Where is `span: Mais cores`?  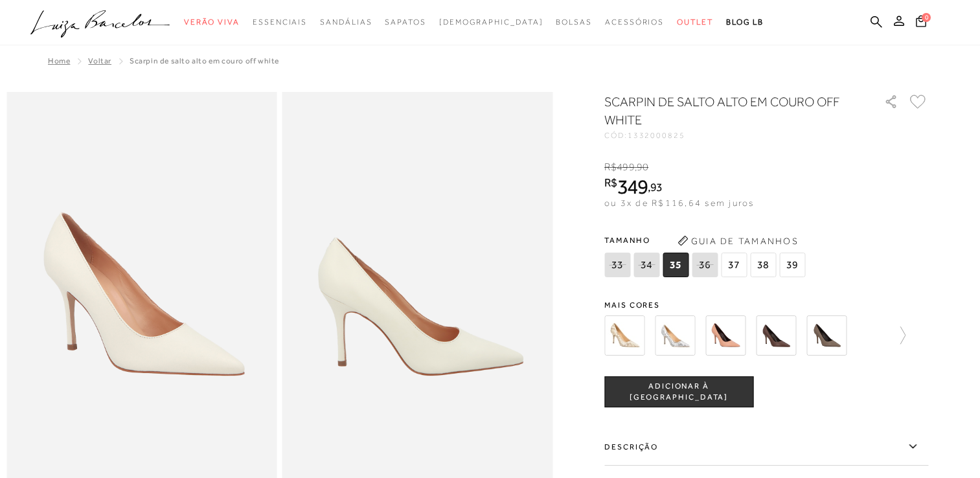
span: Mais cores is located at coordinates (766, 305).